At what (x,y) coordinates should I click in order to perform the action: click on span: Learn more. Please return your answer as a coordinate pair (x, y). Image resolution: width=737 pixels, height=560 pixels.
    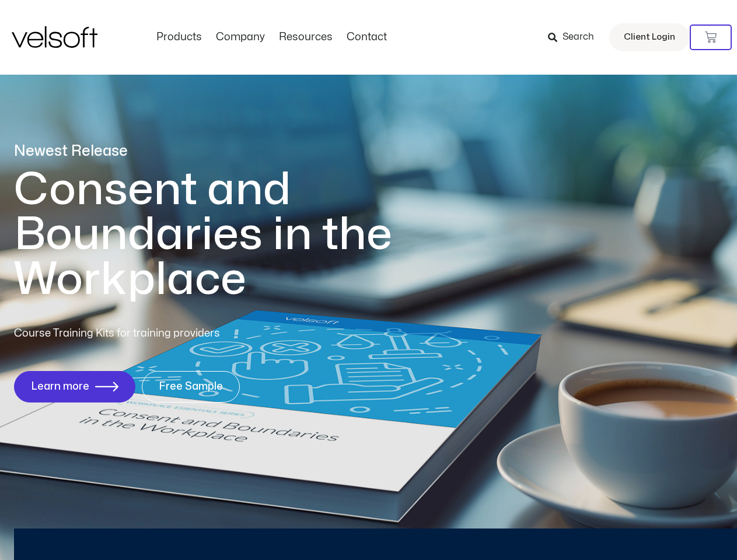
    Looking at the image, I should click on (60, 387).